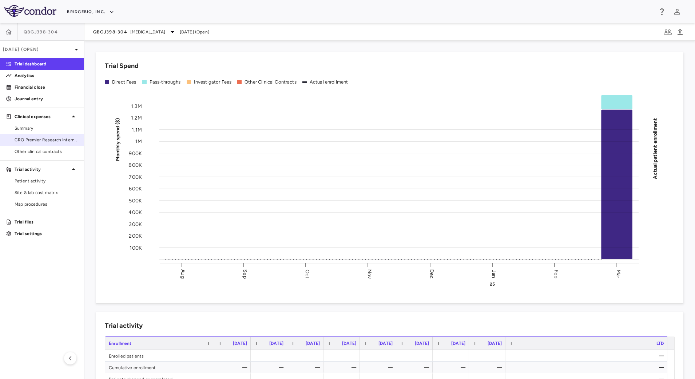 The width and height of the screenshot is (695, 379). I want to click on p: Clinical expenses, so click(42, 117).